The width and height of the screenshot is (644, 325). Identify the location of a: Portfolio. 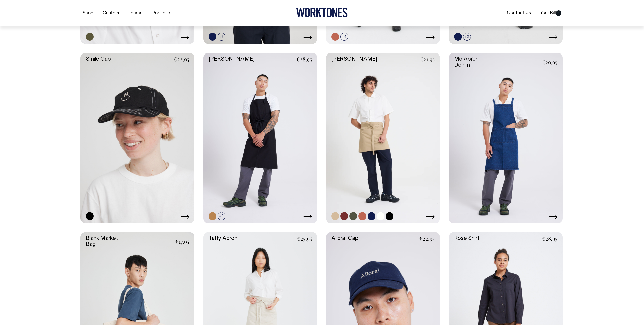
(161, 13).